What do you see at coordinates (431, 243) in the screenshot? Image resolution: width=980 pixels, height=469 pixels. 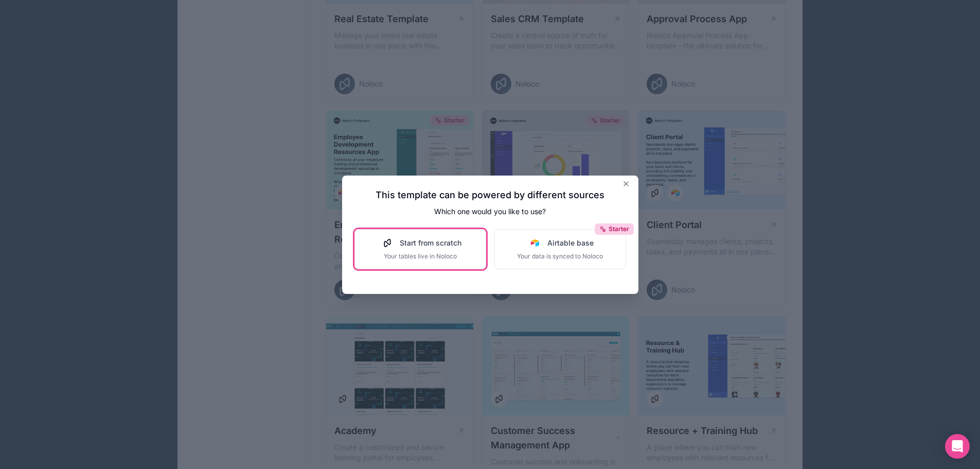 I see `span: Start from scratch` at bounding box center [431, 243].